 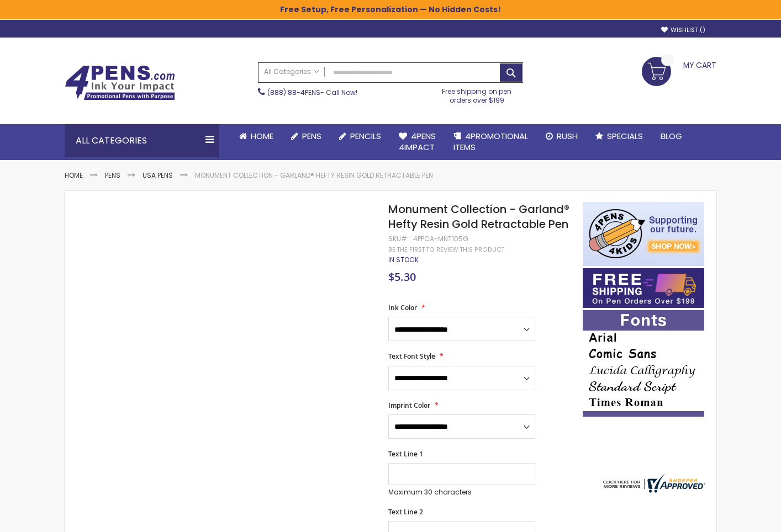 What do you see at coordinates (671, 136) in the screenshot?
I see `a: Blog` at bounding box center [671, 136].